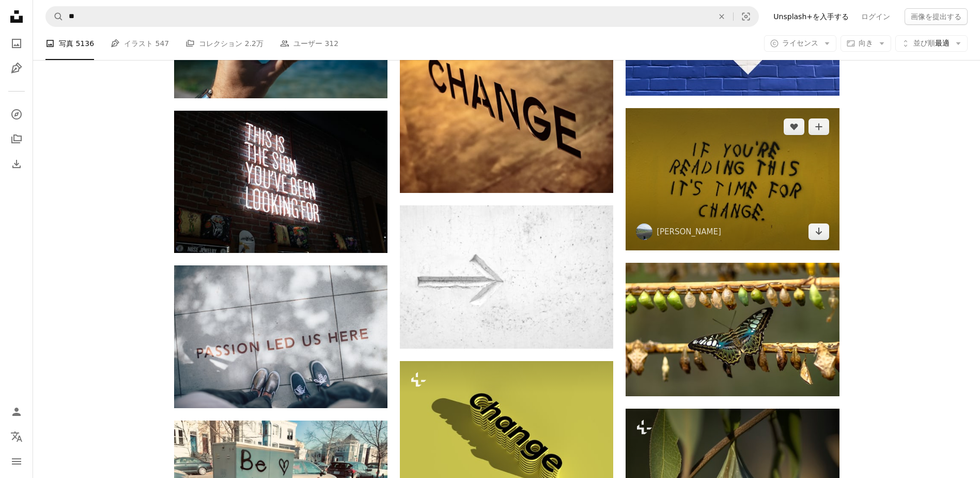 This screenshot has width=980, height=478. Describe the element at coordinates (507, 276) in the screenshot. I see `img: 壁に右矢印記号` at that location.